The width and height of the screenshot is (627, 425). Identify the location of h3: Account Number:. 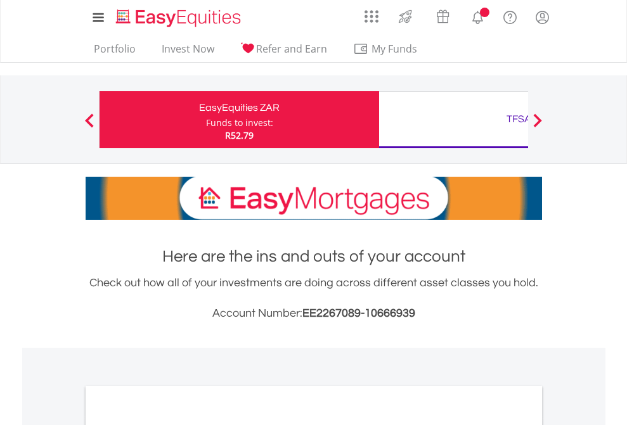
(314, 314).